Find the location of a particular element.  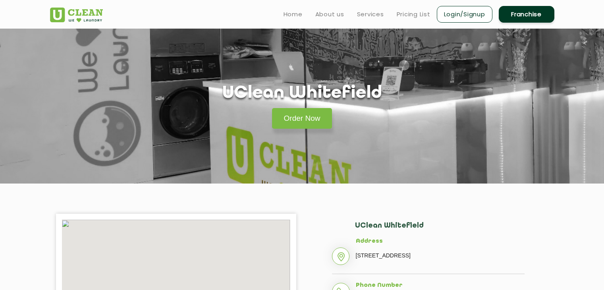

a: Login/Signup is located at coordinates (465, 14).